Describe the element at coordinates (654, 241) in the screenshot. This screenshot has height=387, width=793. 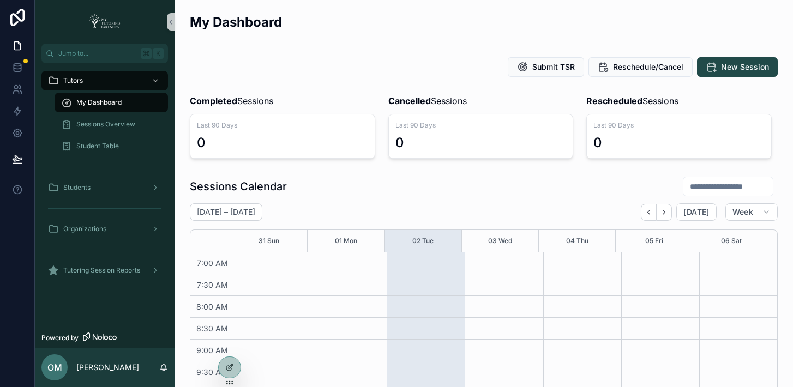
I see `div: 05 Fri` at that location.